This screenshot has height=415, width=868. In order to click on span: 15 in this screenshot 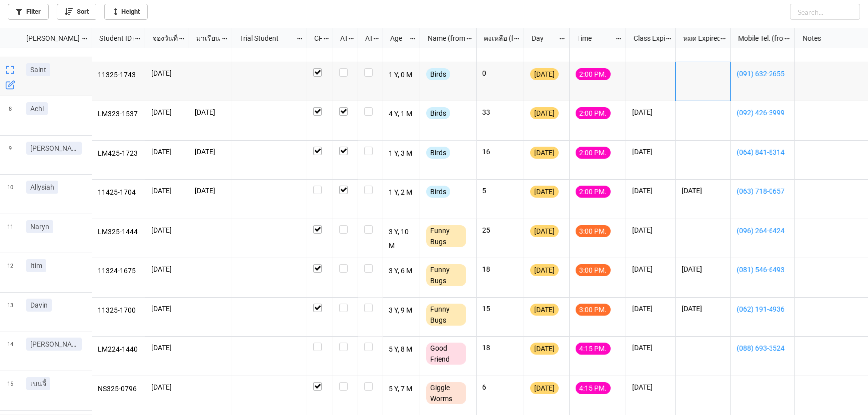, I will do `click(10, 391)`.